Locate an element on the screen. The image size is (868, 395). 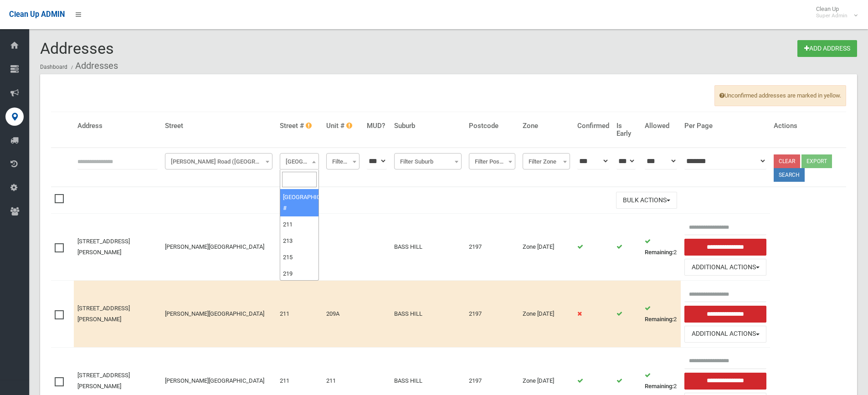
h4: Is Early is located at coordinates (627, 130).